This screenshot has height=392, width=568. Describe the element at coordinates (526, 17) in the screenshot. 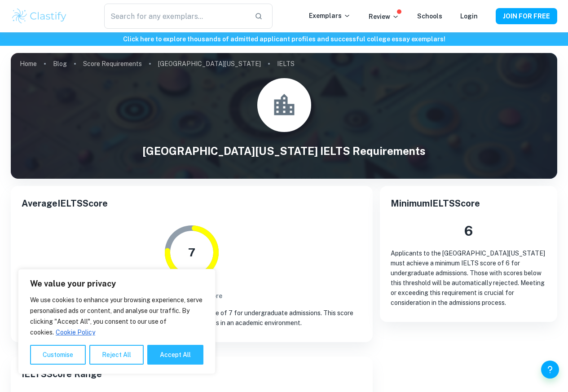

I see `a: JOIN FOR FREE` at that location.